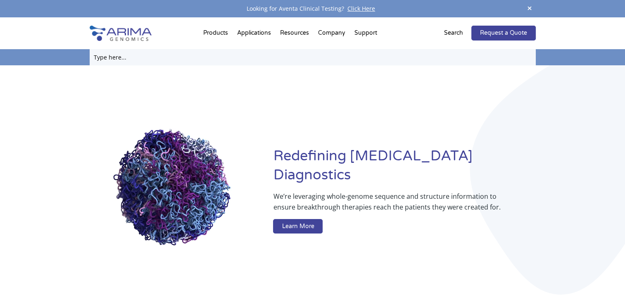 This screenshot has width=625, height=305. What do you see at coordinates (388, 205) in the screenshot?
I see `p: We’re leveraging whole-genome sequence and structure information to ensure breakthrough therapies...` at bounding box center [388, 205].